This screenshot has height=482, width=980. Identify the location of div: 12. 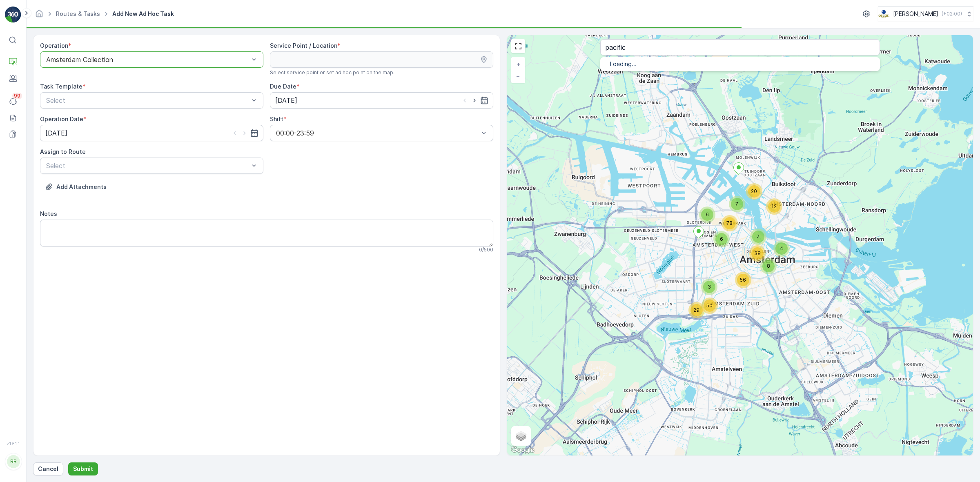
(774, 206).